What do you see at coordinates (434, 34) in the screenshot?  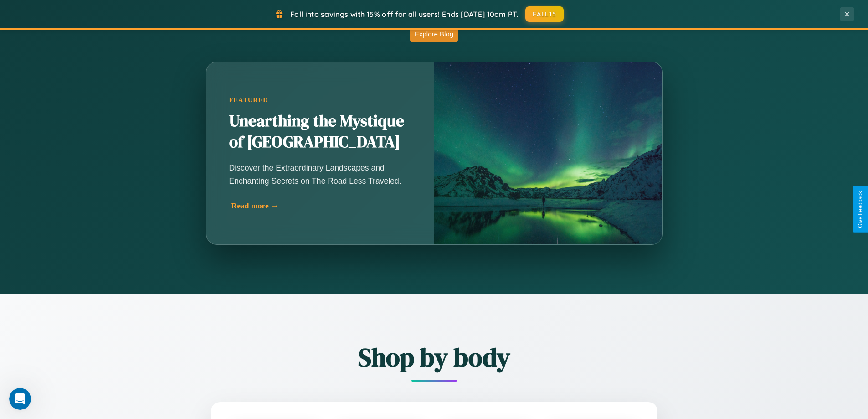 I see `button: Explore Blog` at bounding box center [434, 34].